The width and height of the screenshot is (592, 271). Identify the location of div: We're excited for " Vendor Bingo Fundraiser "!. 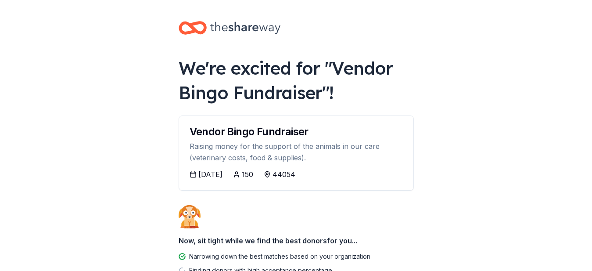
(296, 80).